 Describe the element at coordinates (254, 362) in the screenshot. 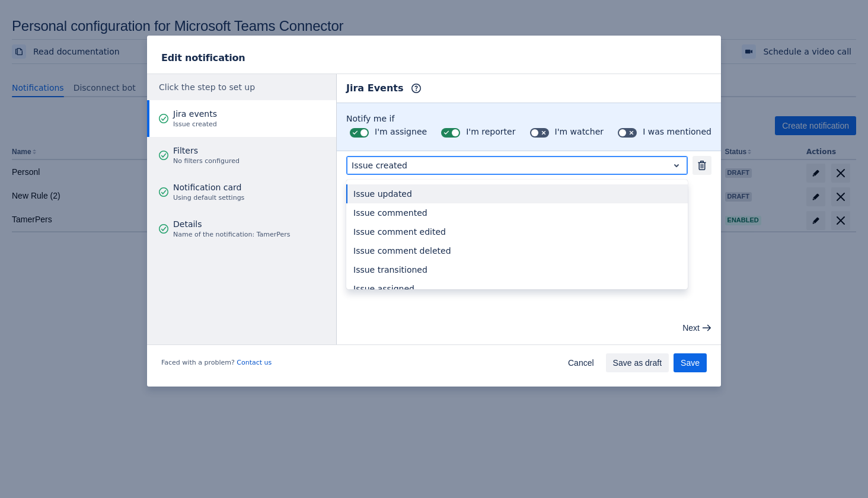

I see `a: Contact us` at that location.